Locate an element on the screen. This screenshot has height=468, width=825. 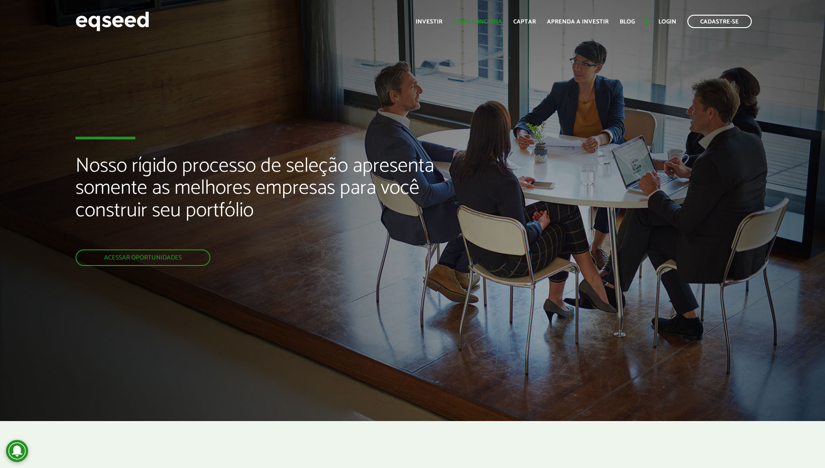
a: Acessar oportunidades is located at coordinates (143, 258).